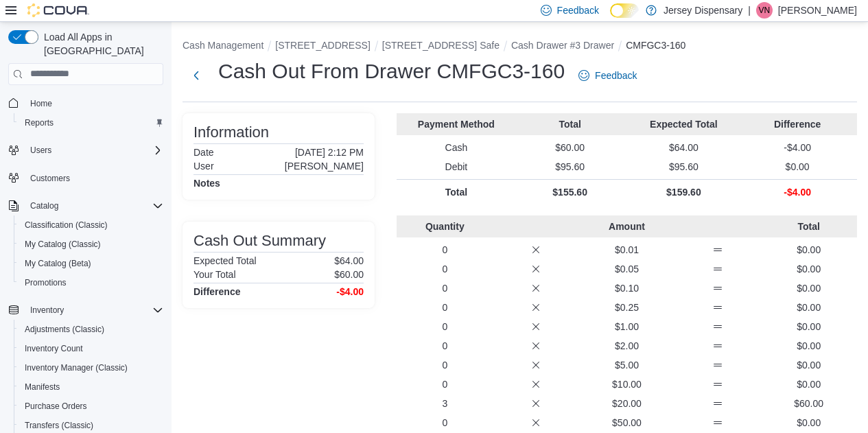 The width and height of the screenshot is (868, 433). What do you see at coordinates (196, 75) in the screenshot?
I see `button: Next` at bounding box center [196, 75].